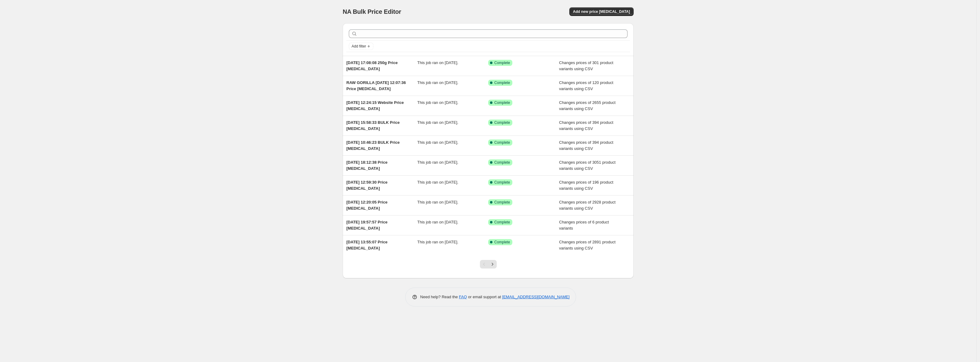  What do you see at coordinates (439, 296) in the screenshot?
I see `span: Need help? Read the` at bounding box center [439, 296].